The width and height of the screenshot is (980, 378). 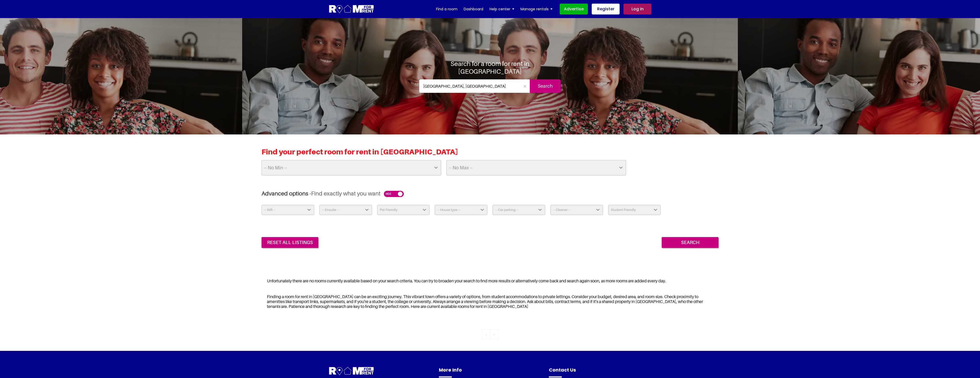 I want to click on a: Log in, so click(x=637, y=9).